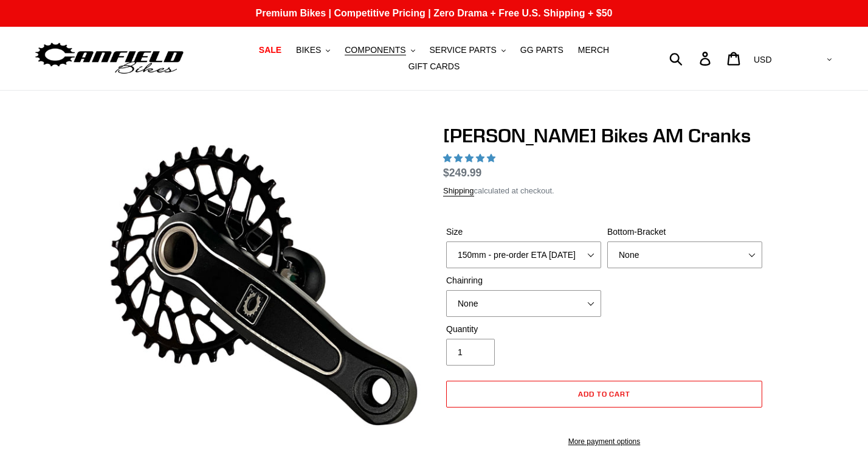 Image resolution: width=868 pixels, height=458 pixels. What do you see at coordinates (523, 231) in the screenshot?
I see `label: Size` at bounding box center [523, 231].